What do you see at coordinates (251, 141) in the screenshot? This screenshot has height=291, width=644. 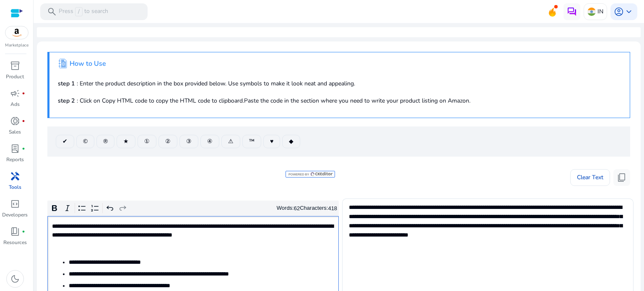 I see `button: ™` at bounding box center [251, 141].